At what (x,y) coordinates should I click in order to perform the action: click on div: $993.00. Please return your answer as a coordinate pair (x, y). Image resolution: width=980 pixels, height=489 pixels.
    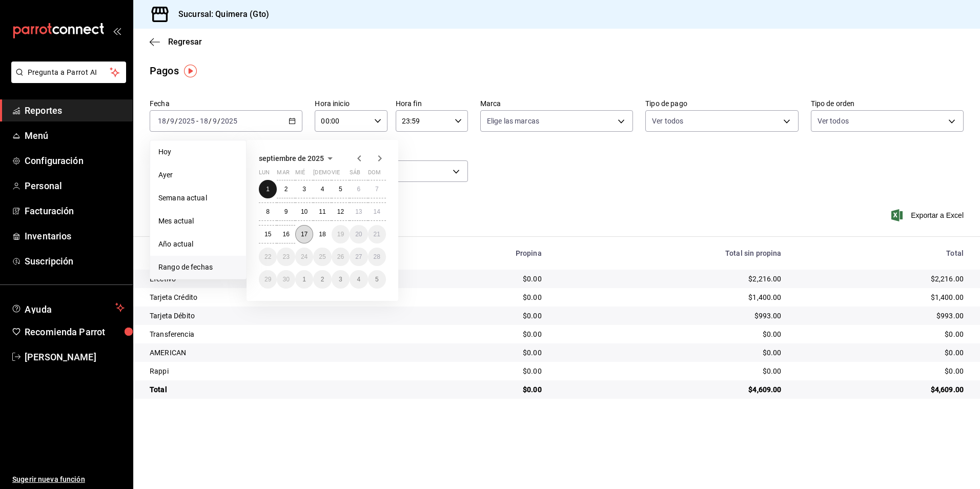
    Looking at the image, I should click on (881, 316).